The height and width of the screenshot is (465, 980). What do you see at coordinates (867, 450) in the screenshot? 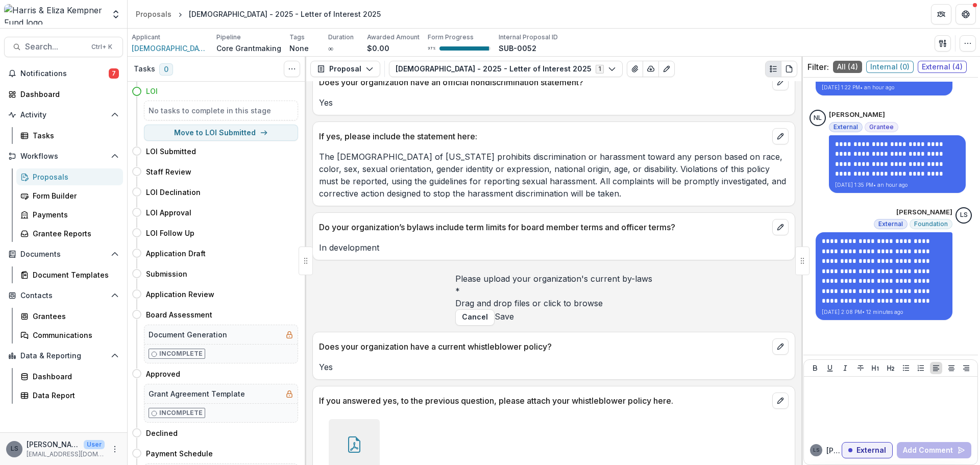
I see `button: External` at bounding box center [867, 450].